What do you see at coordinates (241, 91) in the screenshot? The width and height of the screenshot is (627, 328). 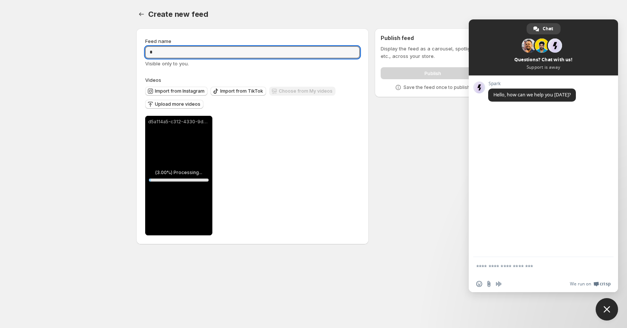 I see `span: Import from TikTok` at bounding box center [241, 91].